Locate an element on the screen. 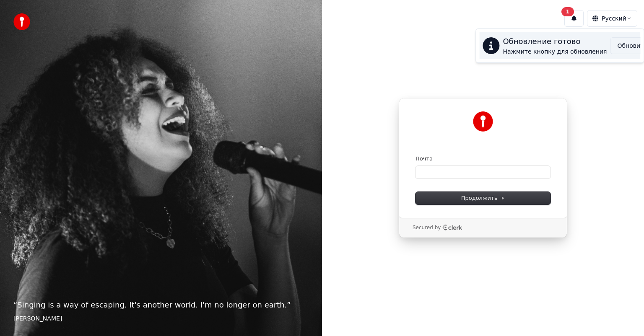  span: Продолжить is located at coordinates (483, 198).